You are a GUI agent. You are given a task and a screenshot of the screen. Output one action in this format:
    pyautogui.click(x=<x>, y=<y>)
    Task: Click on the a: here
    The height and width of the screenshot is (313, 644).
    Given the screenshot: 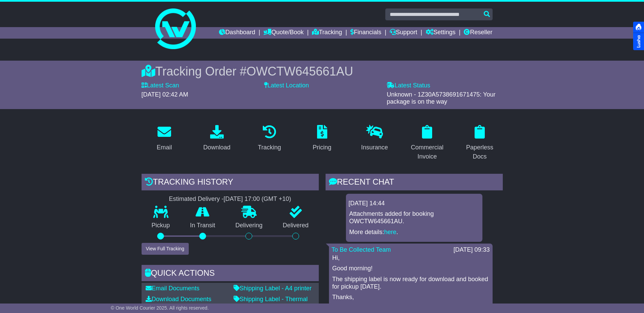 What is the action you would take?
    pyautogui.click(x=391, y=232)
    